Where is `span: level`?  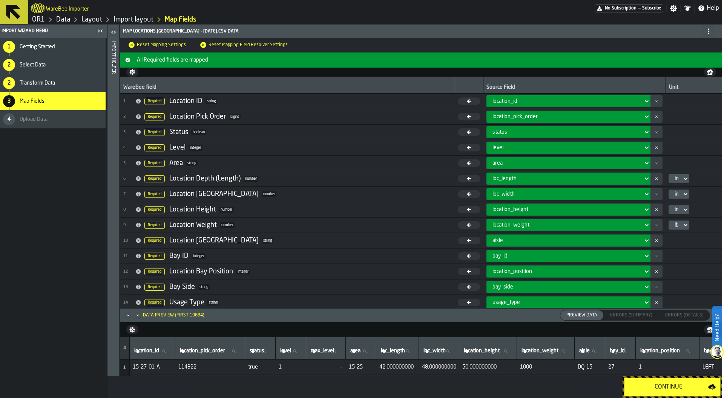
span: level is located at coordinates (498, 147).